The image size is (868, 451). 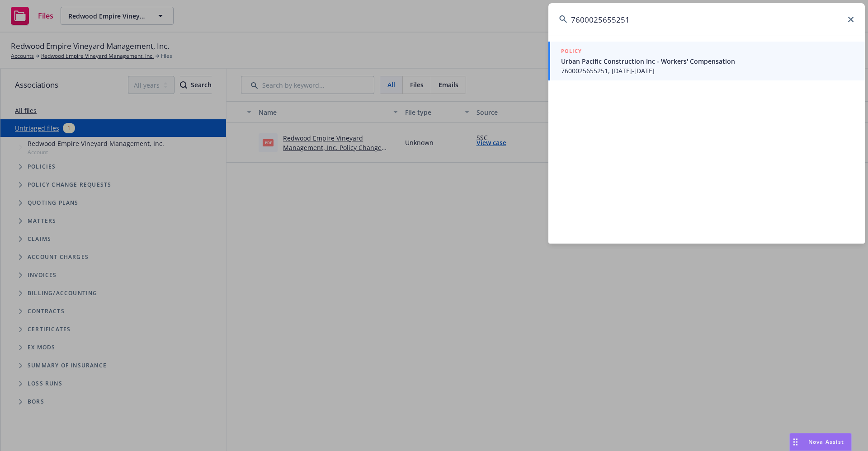 I want to click on input: Search..., so click(x=706, y=20).